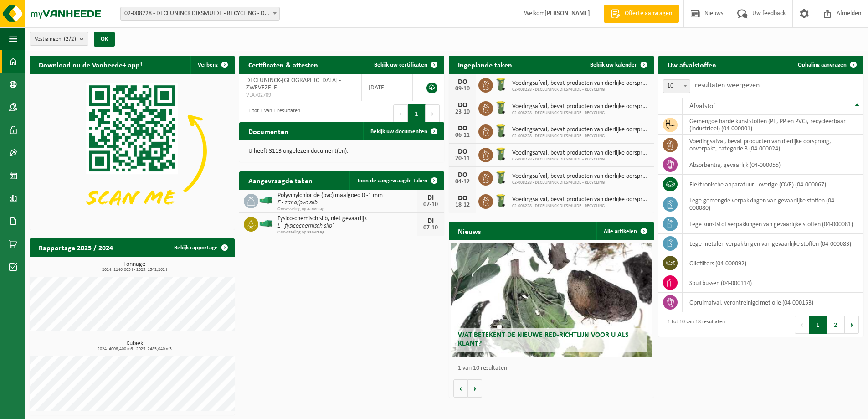  I want to click on td: lege gemengde verpakkingen van gevaarlijke stoffen (04-000080), so click(773, 204).